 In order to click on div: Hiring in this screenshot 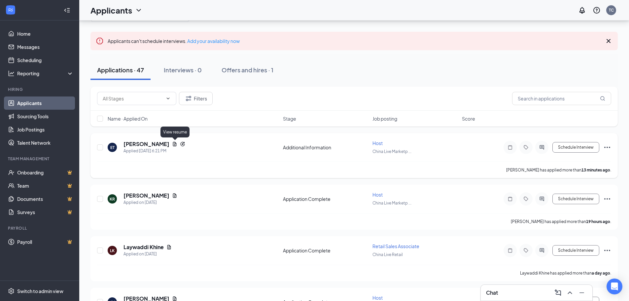, I will do `click(40, 89)`.